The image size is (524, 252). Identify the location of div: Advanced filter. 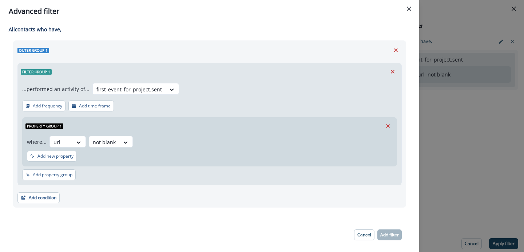
(210, 11).